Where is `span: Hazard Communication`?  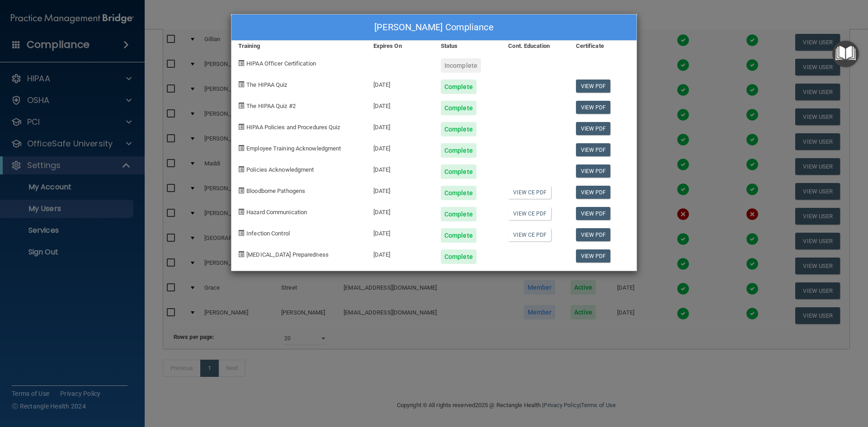
span: Hazard Communication is located at coordinates (277, 212).